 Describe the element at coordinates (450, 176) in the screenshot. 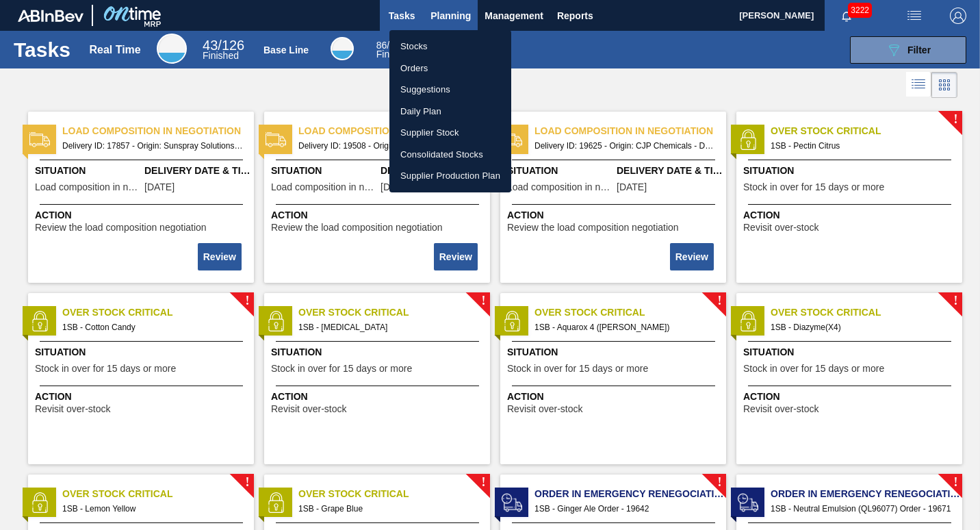

I see `li: Supplier Production Plan` at that location.